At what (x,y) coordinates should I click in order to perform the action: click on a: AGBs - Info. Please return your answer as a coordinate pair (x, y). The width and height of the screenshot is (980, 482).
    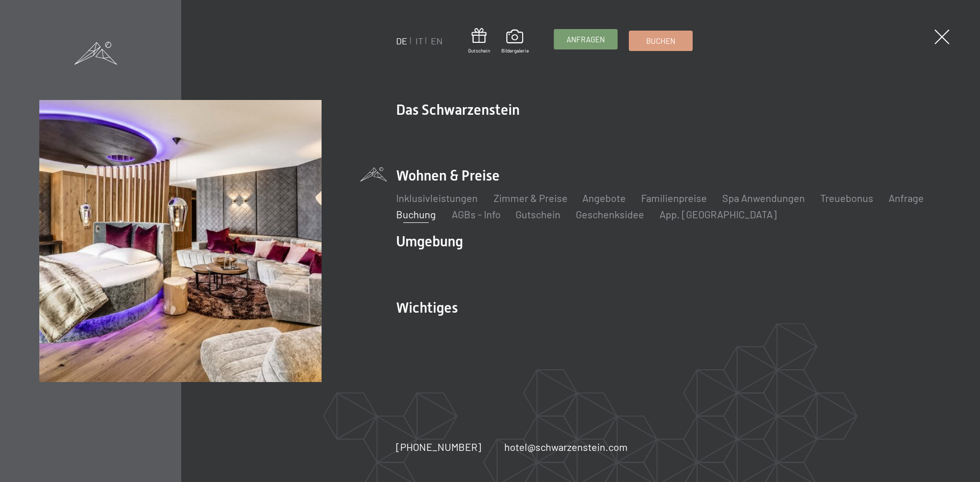
    Looking at the image, I should click on (476, 214).